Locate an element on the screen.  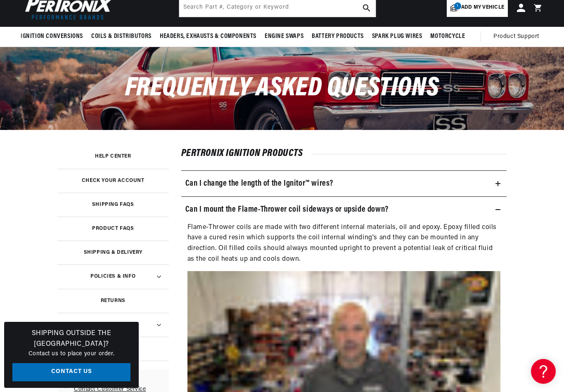
h3: Shipping & Delivery is located at coordinates (113, 253).